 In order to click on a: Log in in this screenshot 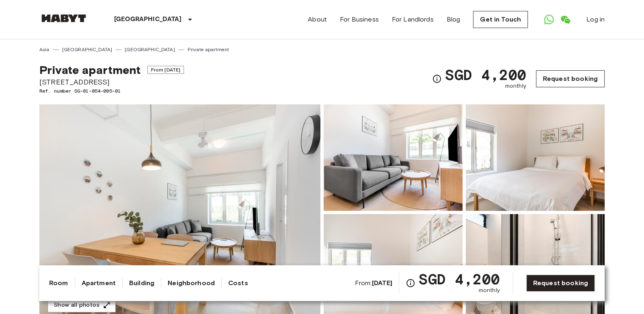, I will do `click(595, 19)`.